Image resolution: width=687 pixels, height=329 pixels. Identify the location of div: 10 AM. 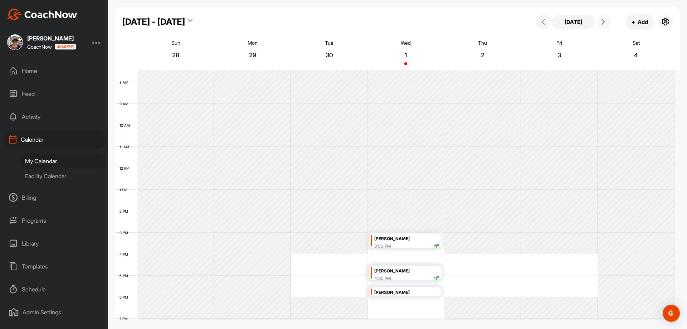
(126, 125).